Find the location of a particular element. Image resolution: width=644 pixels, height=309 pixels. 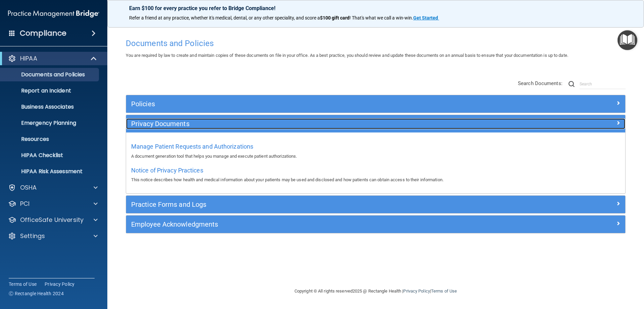

span: Search Documents: is located at coordinates (540, 84).